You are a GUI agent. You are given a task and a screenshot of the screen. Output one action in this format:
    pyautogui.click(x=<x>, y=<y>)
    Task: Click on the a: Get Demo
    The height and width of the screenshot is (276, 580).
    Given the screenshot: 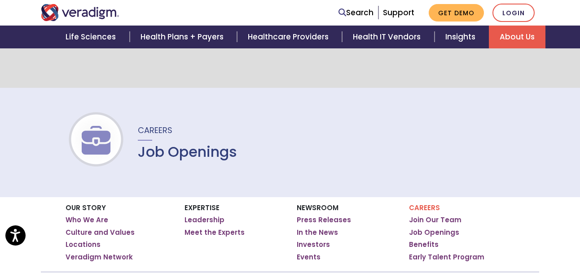 What is the action you would take?
    pyautogui.click(x=456, y=13)
    